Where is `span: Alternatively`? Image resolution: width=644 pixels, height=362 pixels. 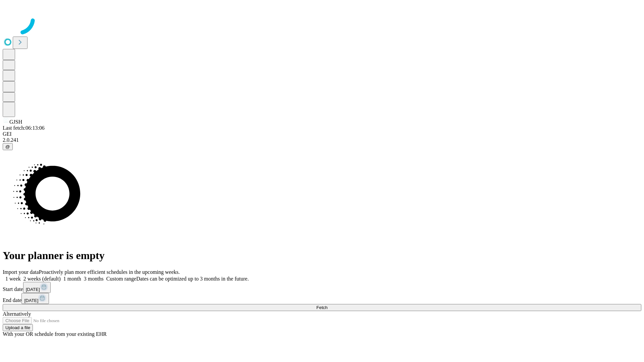 span: Alternatively is located at coordinates (17, 314).